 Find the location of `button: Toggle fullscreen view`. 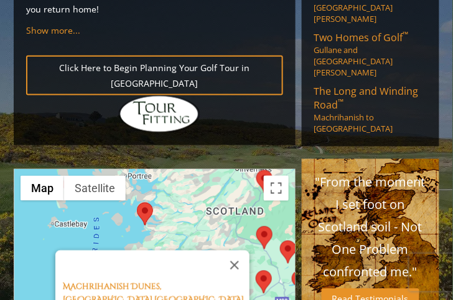

button: Toggle fullscreen view is located at coordinates (277, 188).